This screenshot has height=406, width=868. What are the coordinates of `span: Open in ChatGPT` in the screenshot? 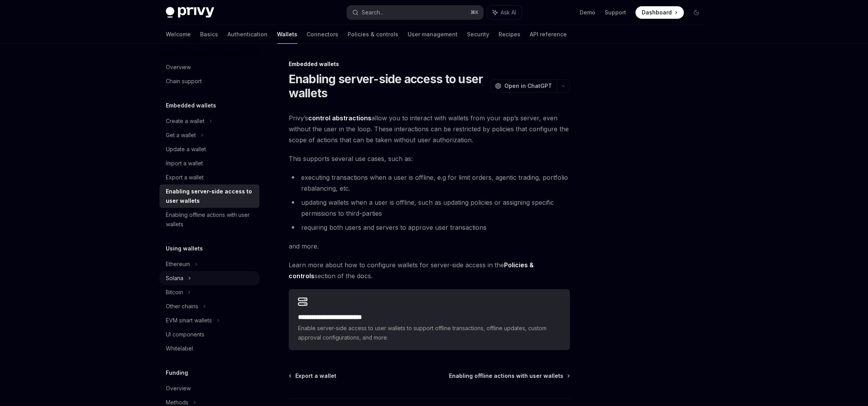 It's located at (528, 86).